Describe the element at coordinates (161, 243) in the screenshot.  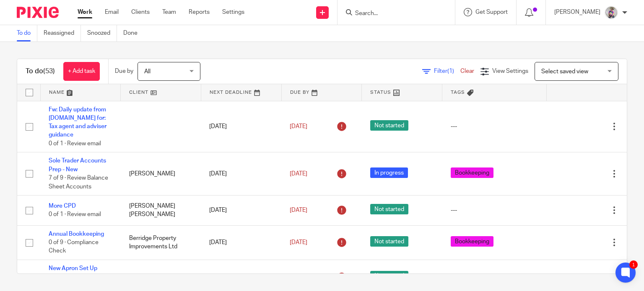
I see `td: Berridge Property Improvements Ltd` at that location.